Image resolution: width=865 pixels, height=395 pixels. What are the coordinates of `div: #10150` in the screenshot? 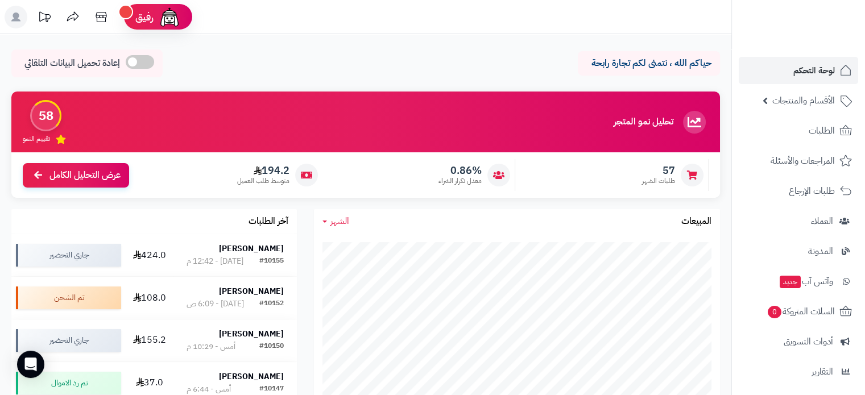 It's located at (271, 347).